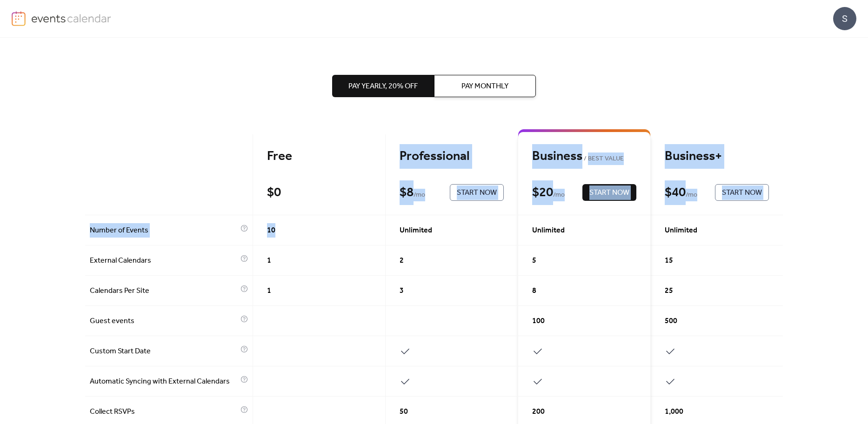 The image size is (868, 424). What do you see at coordinates (670, 321) in the screenshot?
I see `span: 500` at bounding box center [670, 321].